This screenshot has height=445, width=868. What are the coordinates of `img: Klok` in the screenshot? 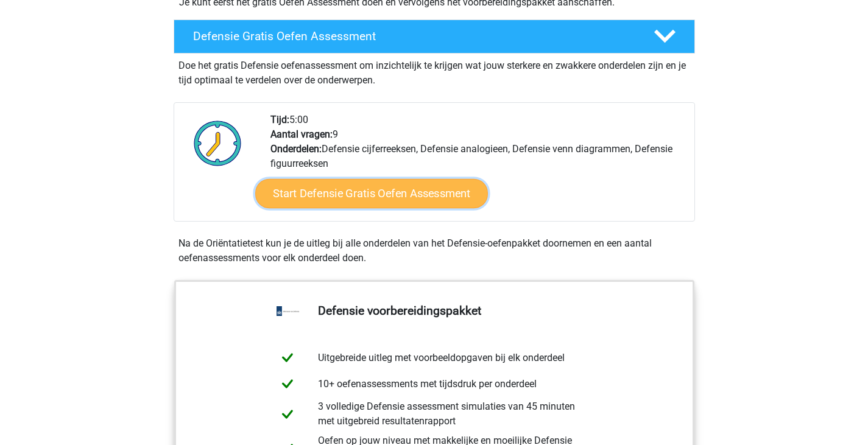 It's located at (218, 143).